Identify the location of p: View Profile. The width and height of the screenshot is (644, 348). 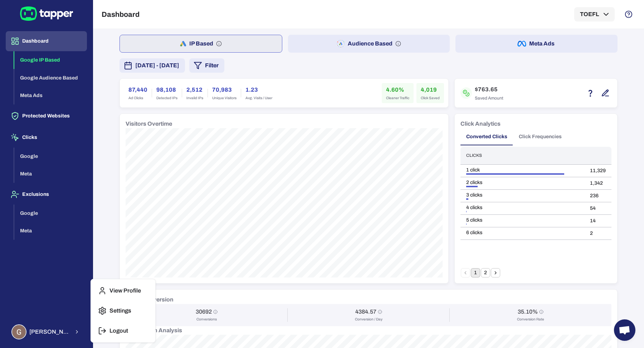
(125, 290).